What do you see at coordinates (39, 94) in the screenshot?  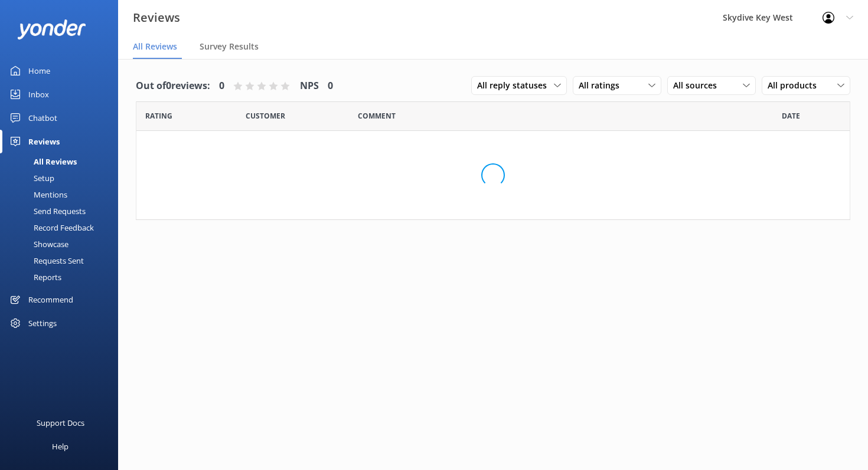 I see `div: Inbox` at bounding box center [39, 94].